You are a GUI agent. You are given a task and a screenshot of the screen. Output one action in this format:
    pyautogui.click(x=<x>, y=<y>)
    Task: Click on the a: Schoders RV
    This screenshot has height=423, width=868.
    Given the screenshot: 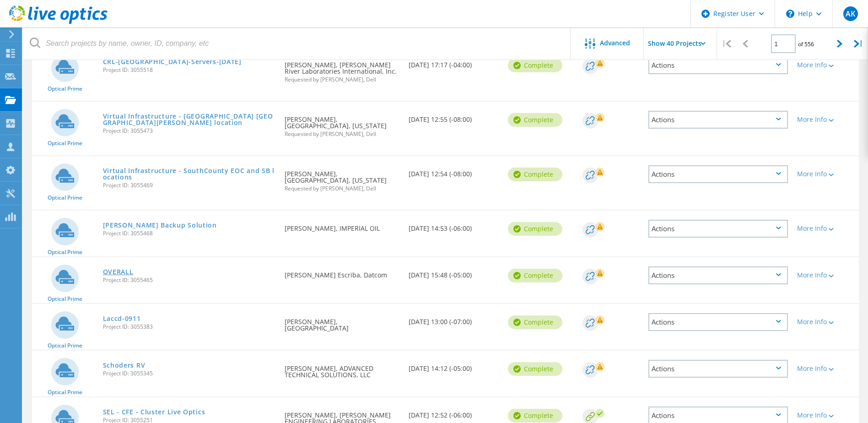 What is the action you would take?
    pyautogui.click(x=124, y=365)
    